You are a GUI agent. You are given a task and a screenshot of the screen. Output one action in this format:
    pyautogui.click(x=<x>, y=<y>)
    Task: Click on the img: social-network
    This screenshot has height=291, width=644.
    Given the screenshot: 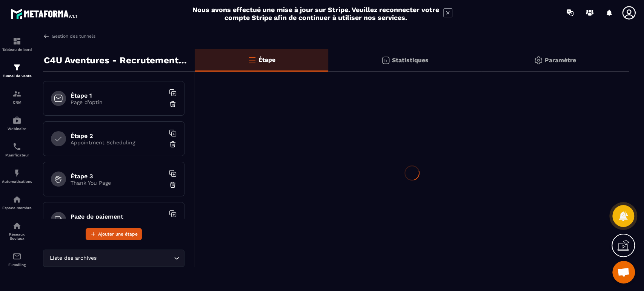 What is the action you would take?
    pyautogui.click(x=17, y=226)
    